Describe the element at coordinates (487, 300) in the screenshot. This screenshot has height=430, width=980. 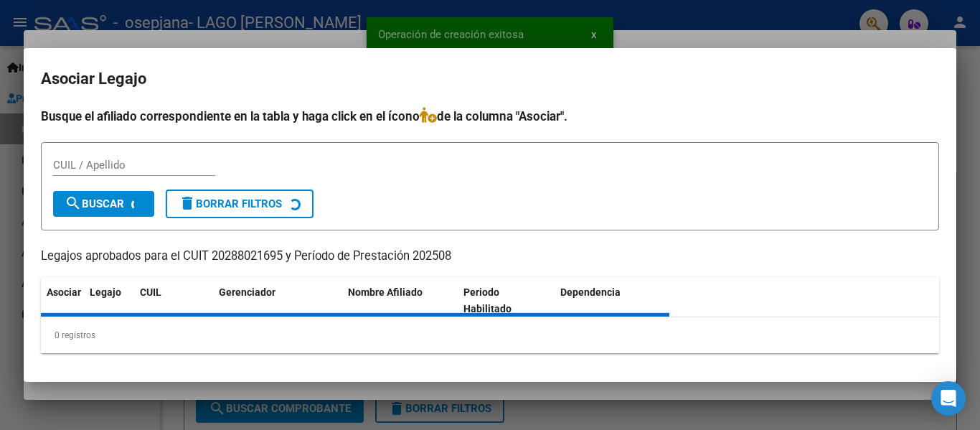
I see `span: Periodo Habilitado` at that location.